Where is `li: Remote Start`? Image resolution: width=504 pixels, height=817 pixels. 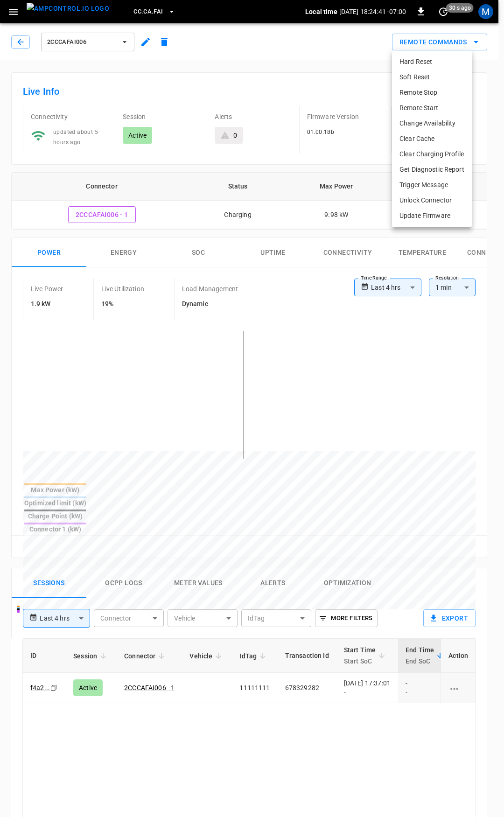
li: Remote Start is located at coordinates (431, 108).